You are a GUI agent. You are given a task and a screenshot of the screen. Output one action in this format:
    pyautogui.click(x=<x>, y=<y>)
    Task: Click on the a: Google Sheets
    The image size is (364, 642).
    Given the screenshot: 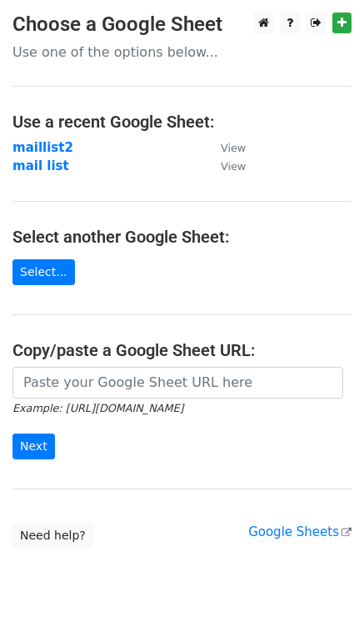 What is the action you would take?
    pyautogui.click(x=300, y=532)
    